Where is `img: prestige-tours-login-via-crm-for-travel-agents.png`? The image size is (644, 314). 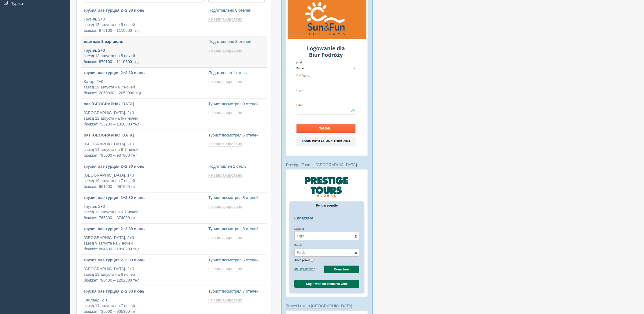
img: prestige-tours-login-via-crm-for-travel-agents.png is located at coordinates (327, 233).